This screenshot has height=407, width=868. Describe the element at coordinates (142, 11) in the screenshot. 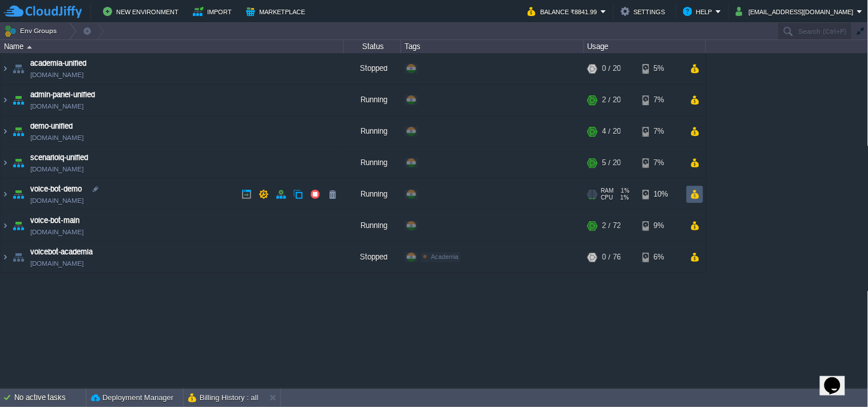

I see `button: New Environment` at that location.